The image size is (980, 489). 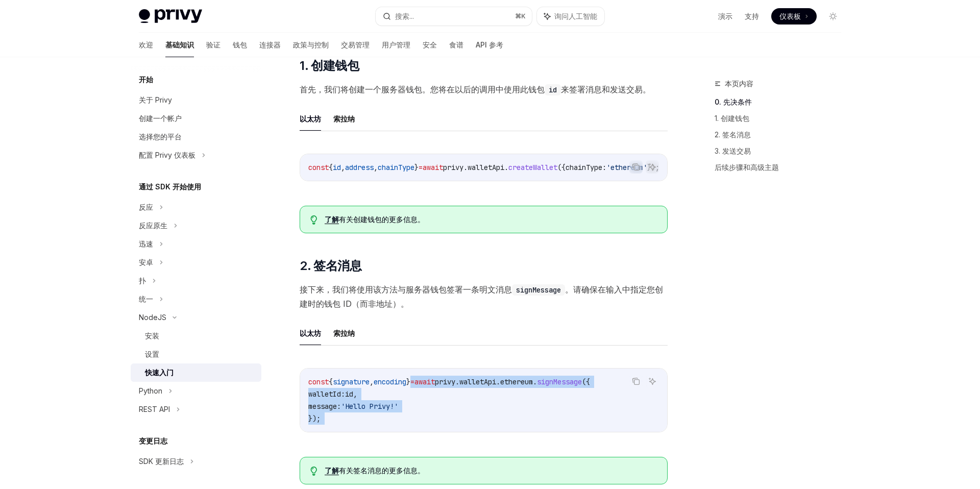 What do you see at coordinates (397, 45) in the screenshot?
I see `a: 用户管理` at bounding box center [397, 45].